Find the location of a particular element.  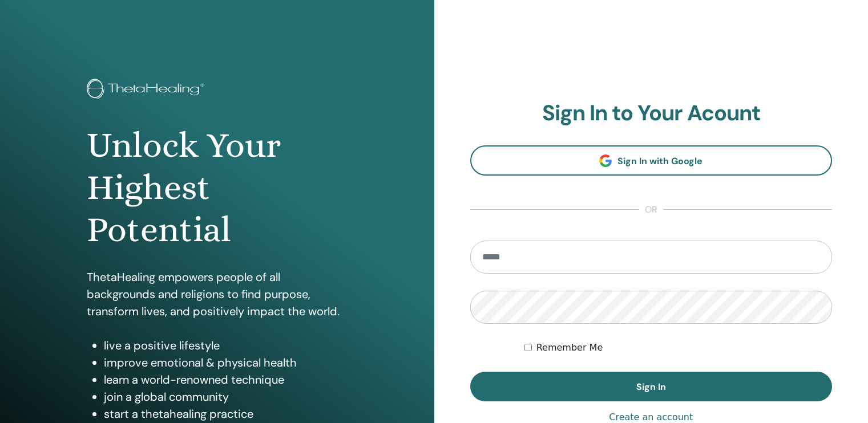

li: join a global community is located at coordinates (225, 397).